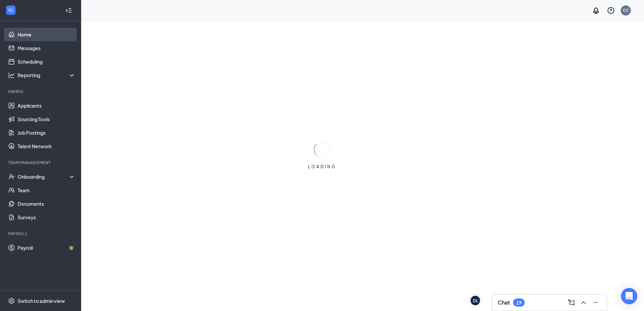 The height and width of the screenshot is (311, 644). I want to click on a: Sourcing Tools, so click(46, 119).